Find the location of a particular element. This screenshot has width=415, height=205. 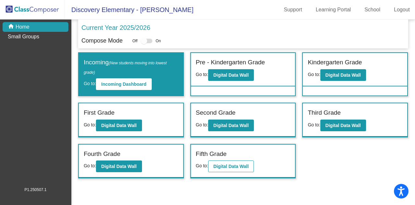

span: (New students moving into lowest grade) is located at coordinates (125, 67).